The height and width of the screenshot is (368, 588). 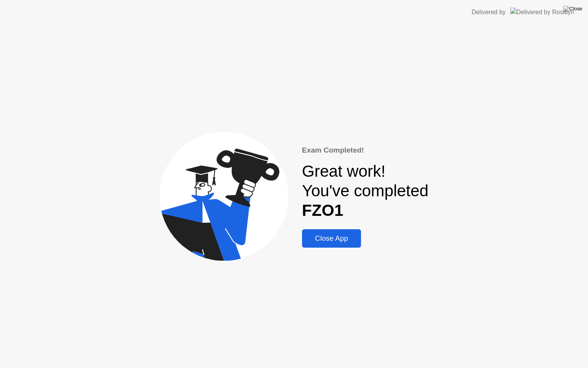 I want to click on img: Close, so click(x=573, y=9).